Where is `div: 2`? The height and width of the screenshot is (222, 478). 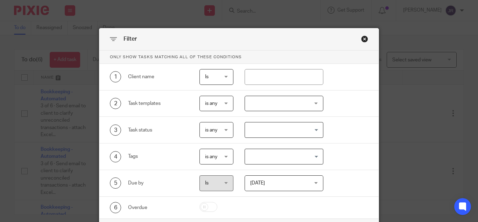
div: 2 is located at coordinates (116, 103).